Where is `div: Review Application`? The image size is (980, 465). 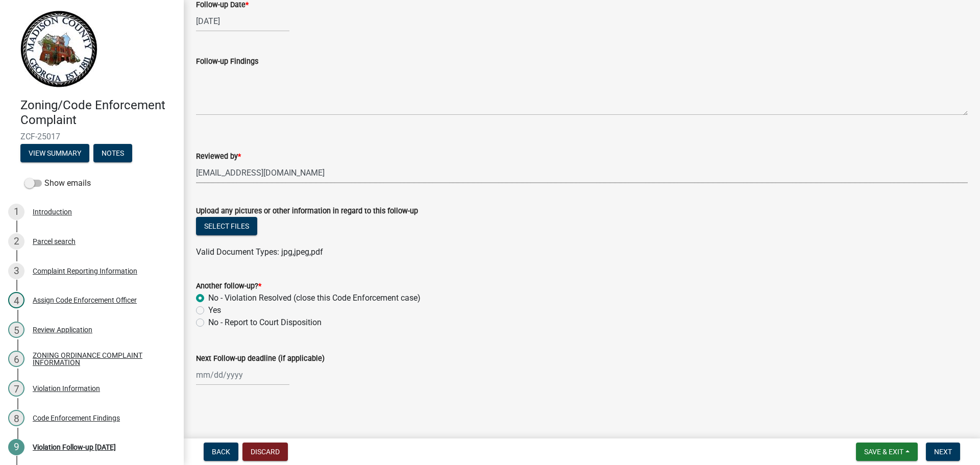
div: Review Application is located at coordinates (62, 330).